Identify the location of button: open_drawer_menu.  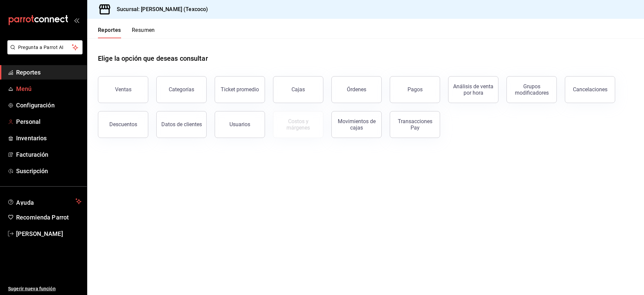
(77, 20).